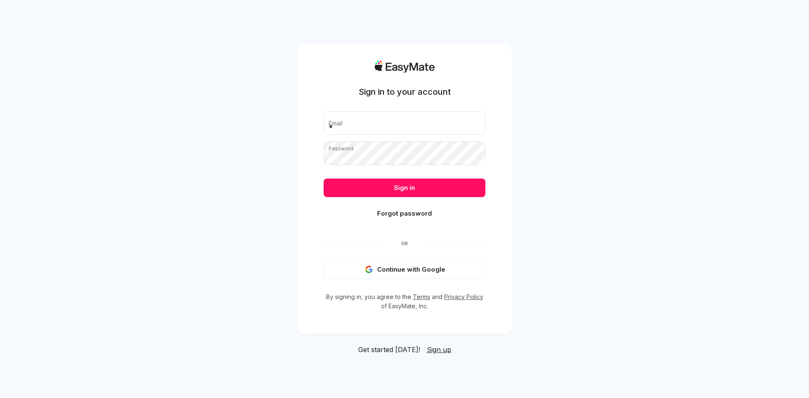 Image resolution: width=809 pixels, height=398 pixels. What do you see at coordinates (439, 350) in the screenshot?
I see `a: Sign up` at bounding box center [439, 350].